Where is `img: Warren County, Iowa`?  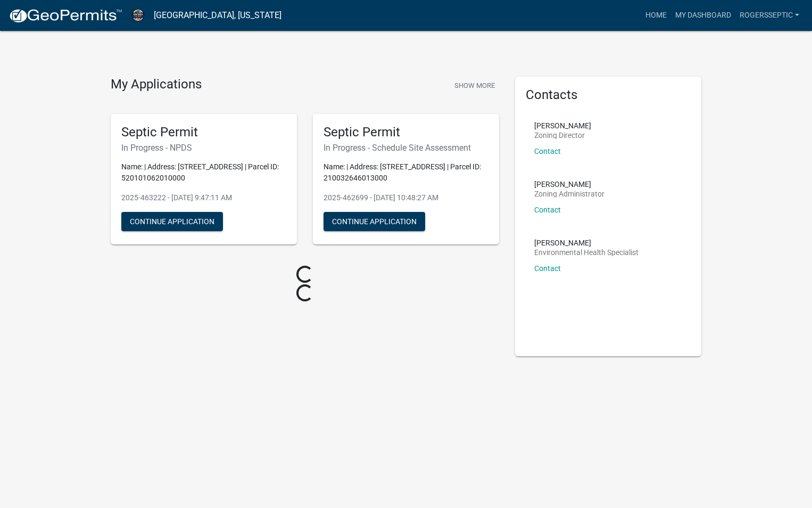
img: Warren County, Iowa is located at coordinates (137, 15).